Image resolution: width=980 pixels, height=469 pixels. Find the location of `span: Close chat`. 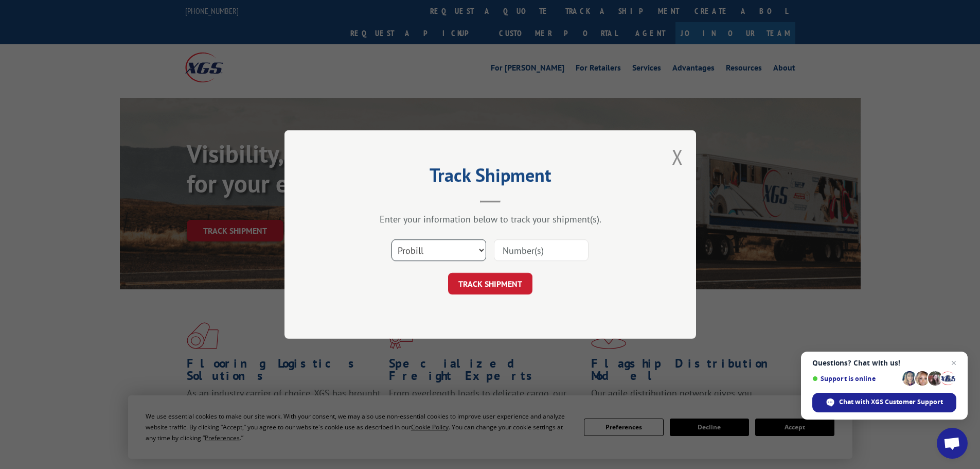

span: Close chat is located at coordinates (954, 363).